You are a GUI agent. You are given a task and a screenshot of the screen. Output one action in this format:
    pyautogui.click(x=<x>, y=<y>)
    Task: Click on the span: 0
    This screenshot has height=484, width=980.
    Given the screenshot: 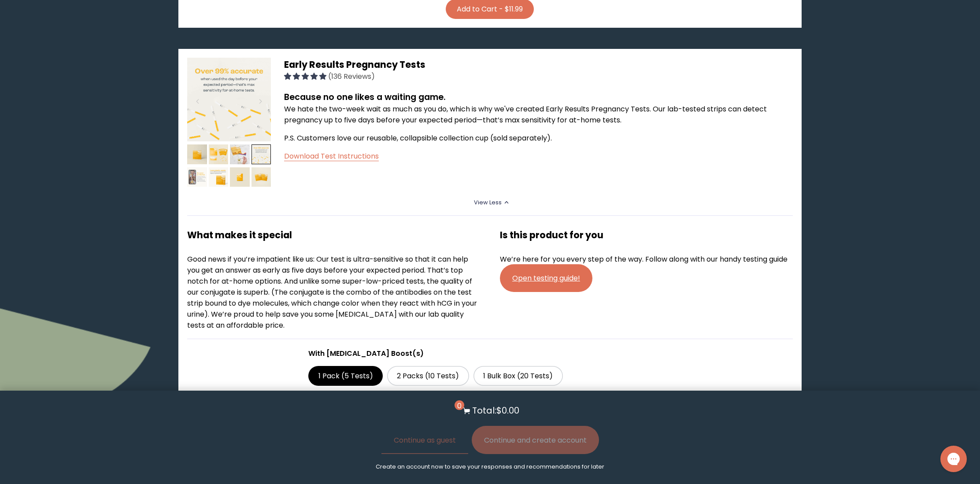 What is the action you would take?
    pyautogui.click(x=460, y=405)
    